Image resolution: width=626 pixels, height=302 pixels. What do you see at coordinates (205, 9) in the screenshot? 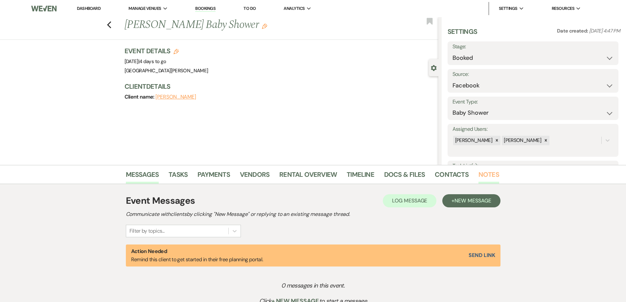
I see `a: Bookings` at bounding box center [205, 9].